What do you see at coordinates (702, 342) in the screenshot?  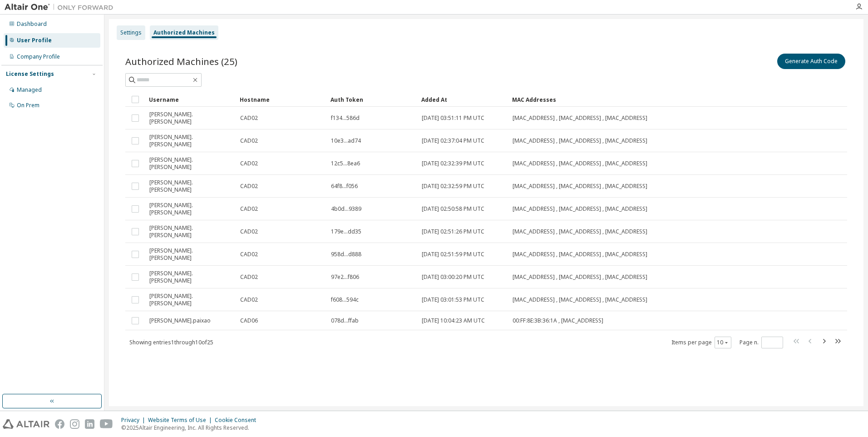 I see `span: Items per page` at bounding box center [702, 342].